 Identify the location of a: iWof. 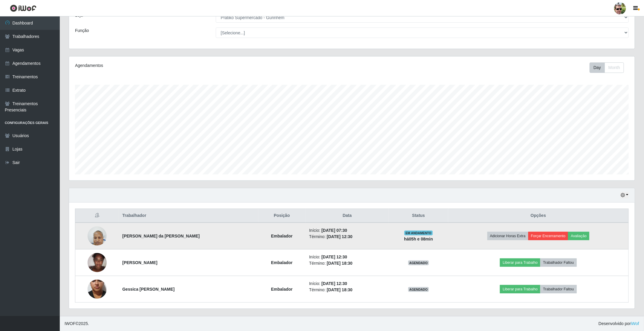
(635, 323).